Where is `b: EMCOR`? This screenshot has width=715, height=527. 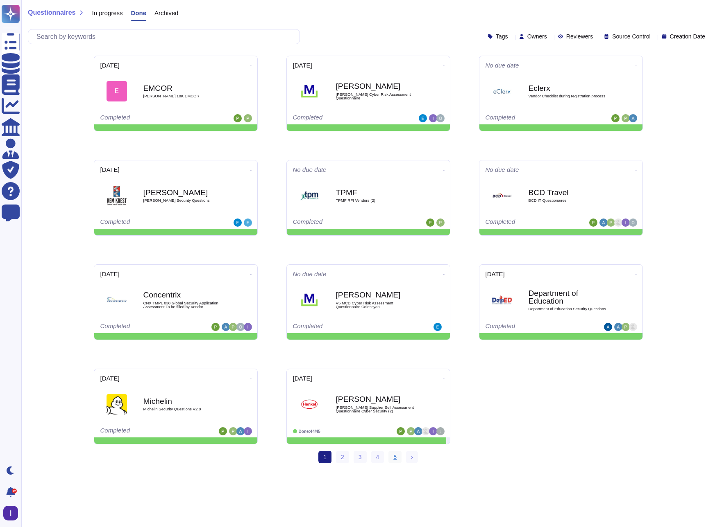 b: EMCOR is located at coordinates (184, 88).